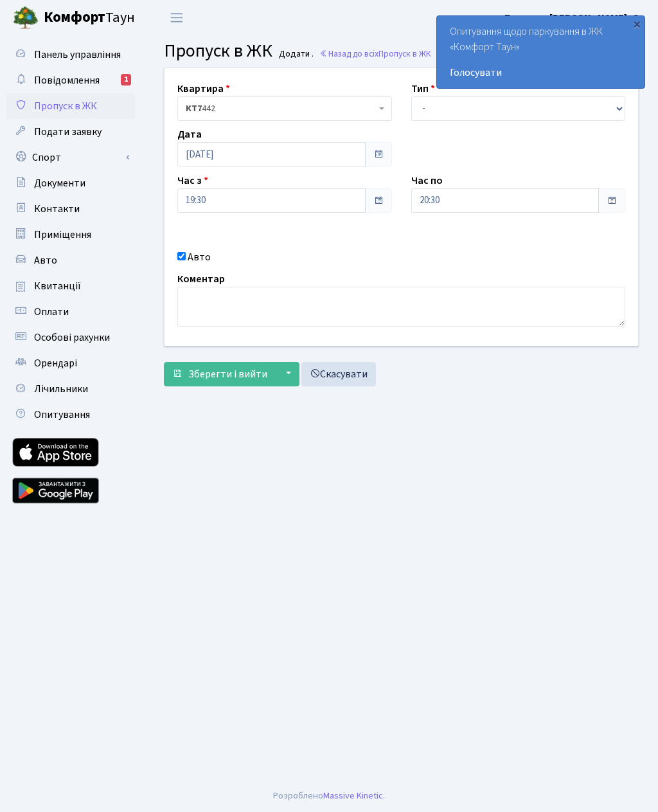 The image size is (658, 812). I want to click on span: Приміщення, so click(63, 234).